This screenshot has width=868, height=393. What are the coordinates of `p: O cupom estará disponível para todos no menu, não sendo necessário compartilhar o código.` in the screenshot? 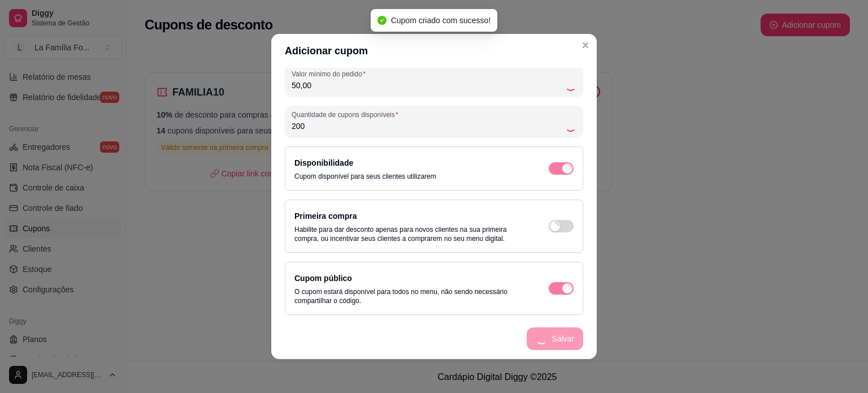 It's located at (410, 297).